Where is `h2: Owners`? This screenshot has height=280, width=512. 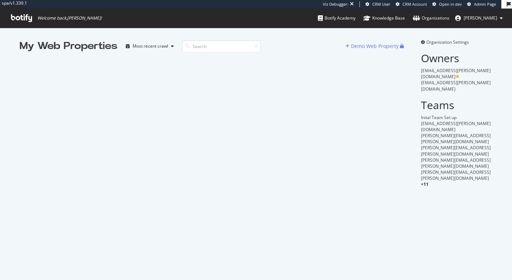
h2: Owners is located at coordinates (457, 58).